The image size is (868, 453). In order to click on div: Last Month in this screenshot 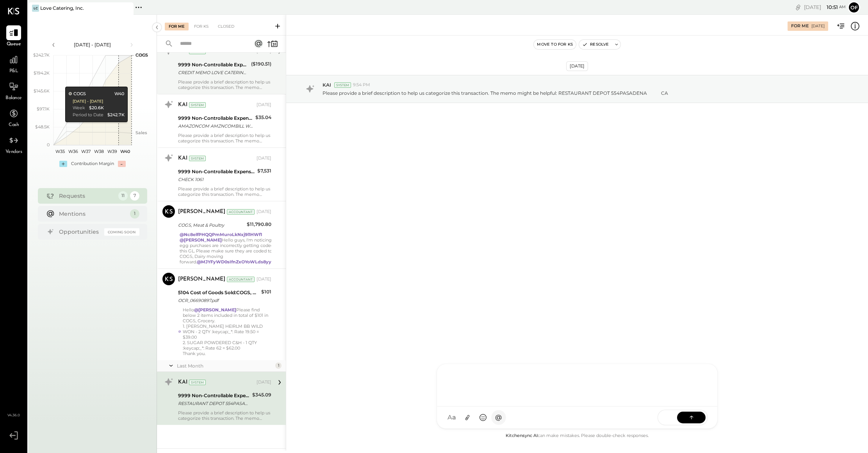, I will do `click(225, 365)`.